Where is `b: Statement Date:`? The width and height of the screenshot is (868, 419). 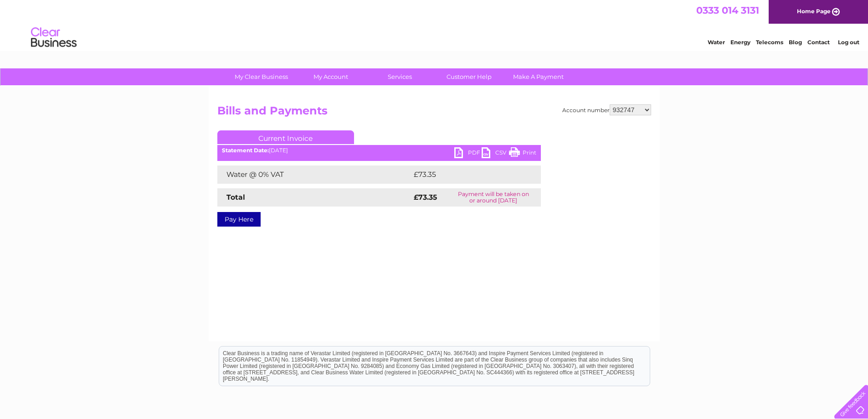 b: Statement Date: is located at coordinates (245, 150).